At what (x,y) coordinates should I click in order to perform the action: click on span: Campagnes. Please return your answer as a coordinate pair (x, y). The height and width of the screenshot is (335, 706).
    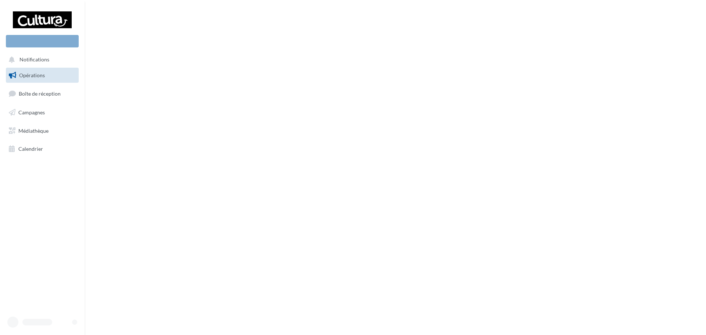
    Looking at the image, I should click on (32, 112).